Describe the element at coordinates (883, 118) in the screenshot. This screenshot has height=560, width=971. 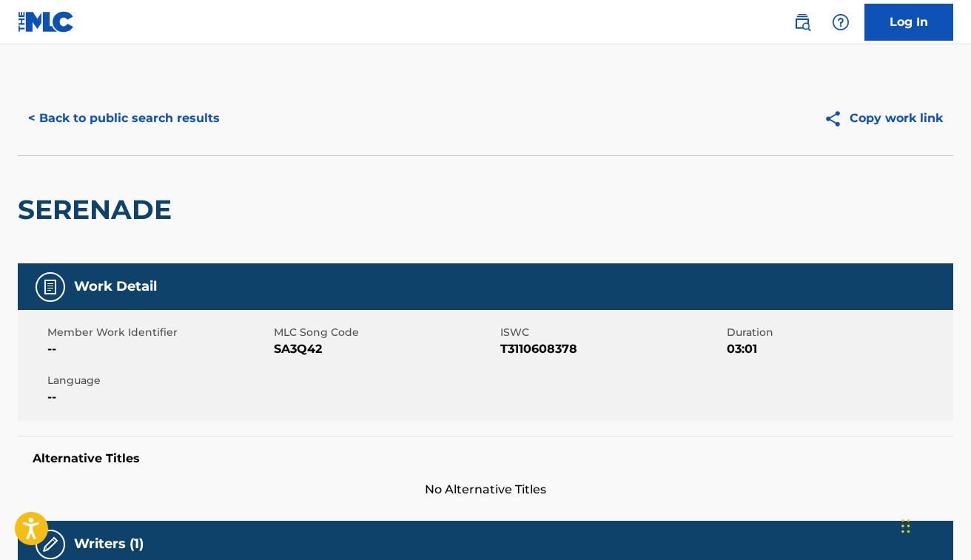
I see `button: Copy work link` at that location.